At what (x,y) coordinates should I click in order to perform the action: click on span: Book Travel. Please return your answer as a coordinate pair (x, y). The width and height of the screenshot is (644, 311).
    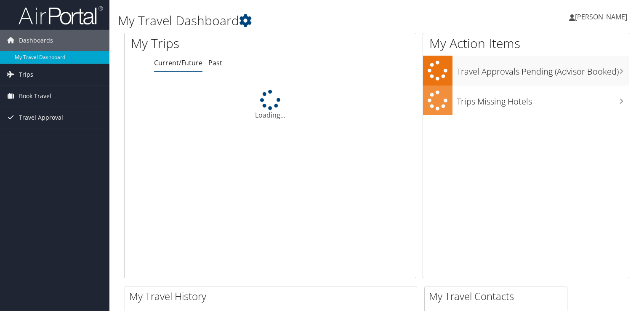
    Looking at the image, I should click on (35, 96).